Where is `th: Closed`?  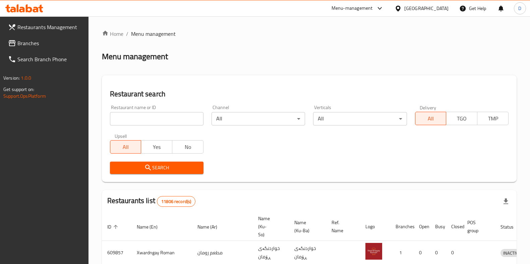
th: Closed is located at coordinates (454, 227).